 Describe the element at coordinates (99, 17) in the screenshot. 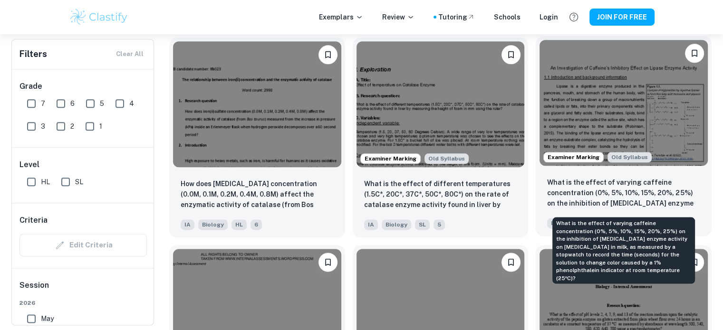

I see `img: Clastify logo` at that location.